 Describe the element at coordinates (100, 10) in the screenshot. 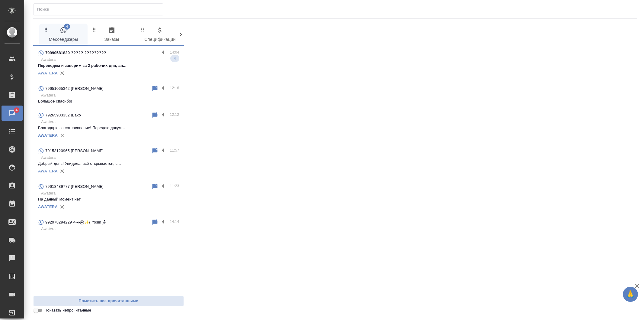

I see `input: Поиск` at that location.